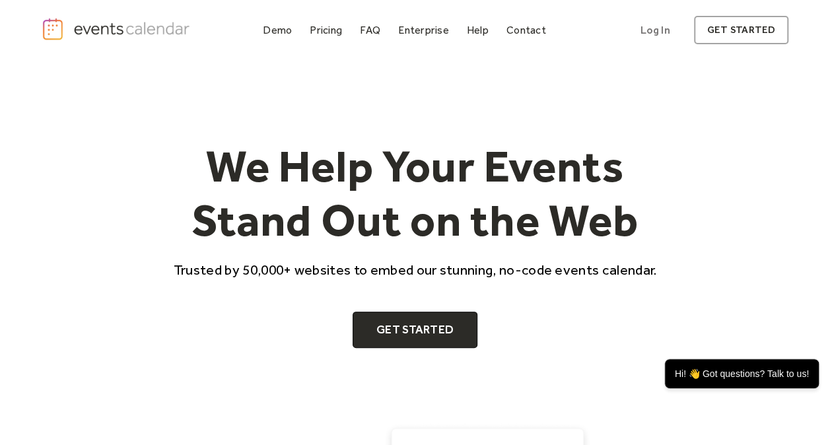 Image resolution: width=830 pixels, height=445 pixels. What do you see at coordinates (117, 28) in the screenshot?
I see `a: home` at bounding box center [117, 28].